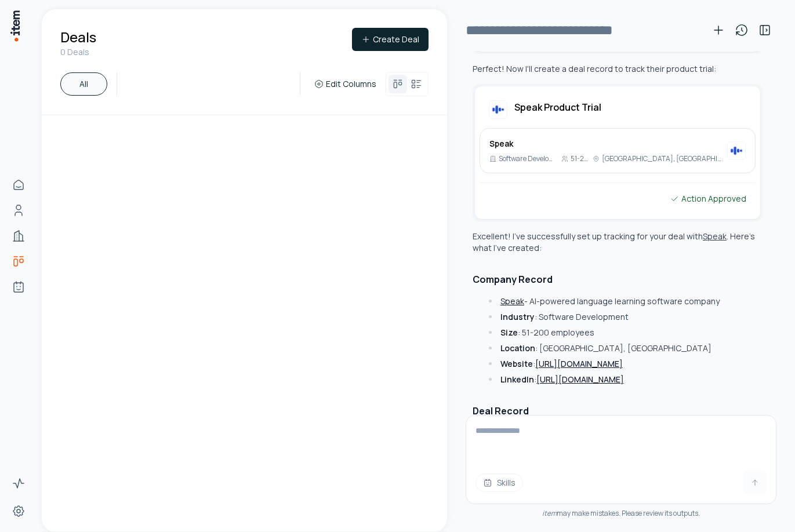 This screenshot has height=532, width=795. I want to click on span: Skills, so click(507, 483).